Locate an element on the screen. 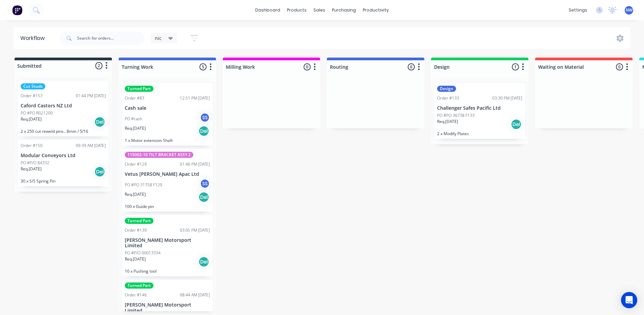 The image size is (644, 315). div: settings is located at coordinates (578, 10).